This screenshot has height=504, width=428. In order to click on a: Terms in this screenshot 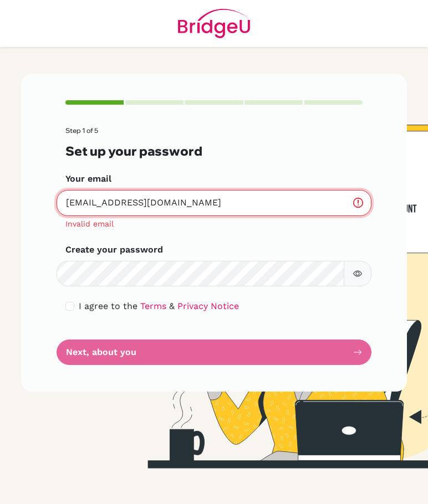, I will do `click(153, 306)`.